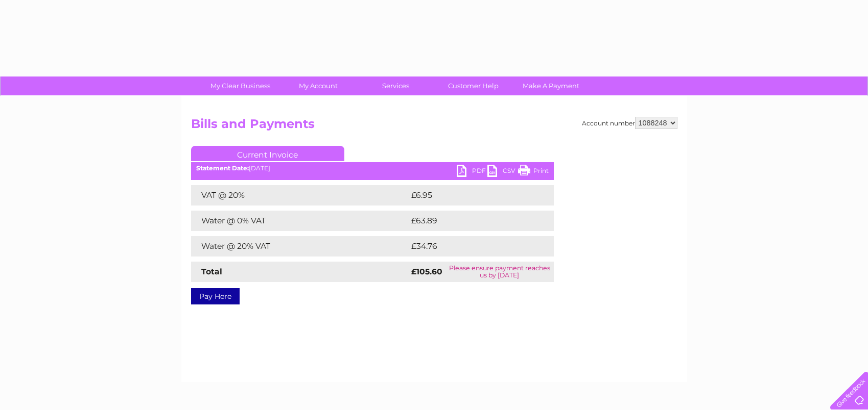 This screenshot has width=868, height=410. Describe the element at coordinates (240, 86) in the screenshot. I see `a: My Clear Business` at that location.